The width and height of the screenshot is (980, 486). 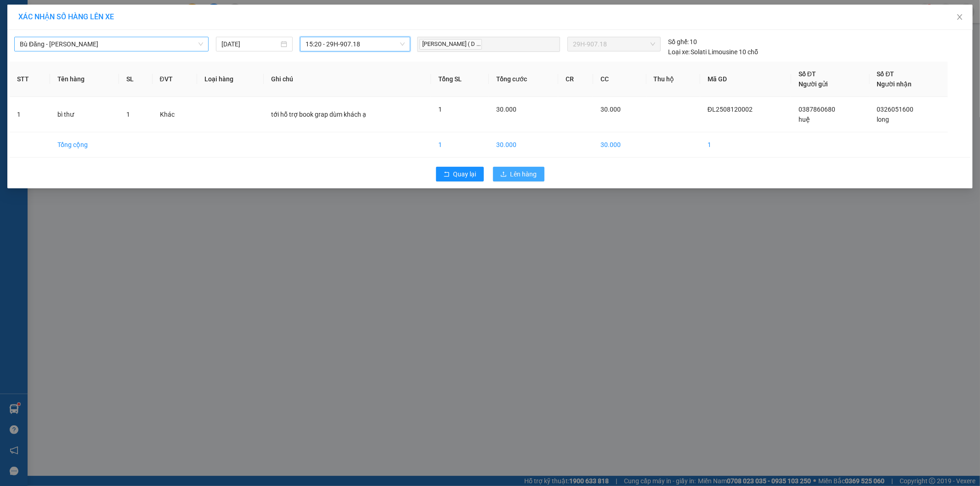 I want to click on td: Tổng cộng, so click(x=84, y=145).